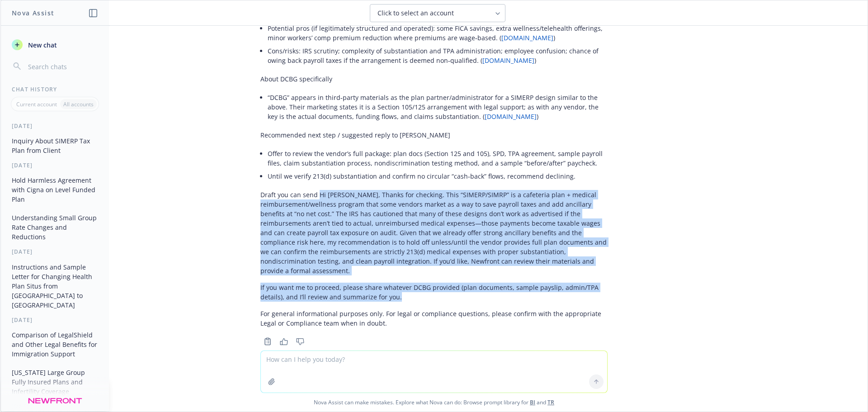 The width and height of the screenshot is (868, 412). Describe the element at coordinates (55, 45) in the screenshot. I see `button: New chat` at that location.